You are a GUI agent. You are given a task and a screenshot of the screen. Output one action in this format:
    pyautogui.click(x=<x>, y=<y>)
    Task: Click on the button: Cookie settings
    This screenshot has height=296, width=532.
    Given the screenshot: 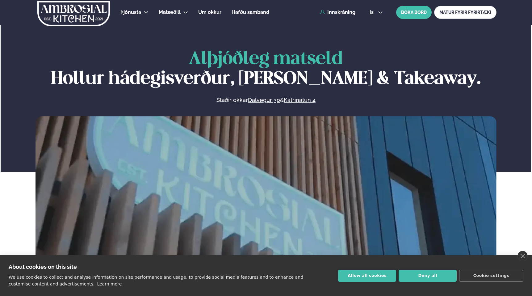 What is the action you would take?
    pyautogui.click(x=491, y=275)
    